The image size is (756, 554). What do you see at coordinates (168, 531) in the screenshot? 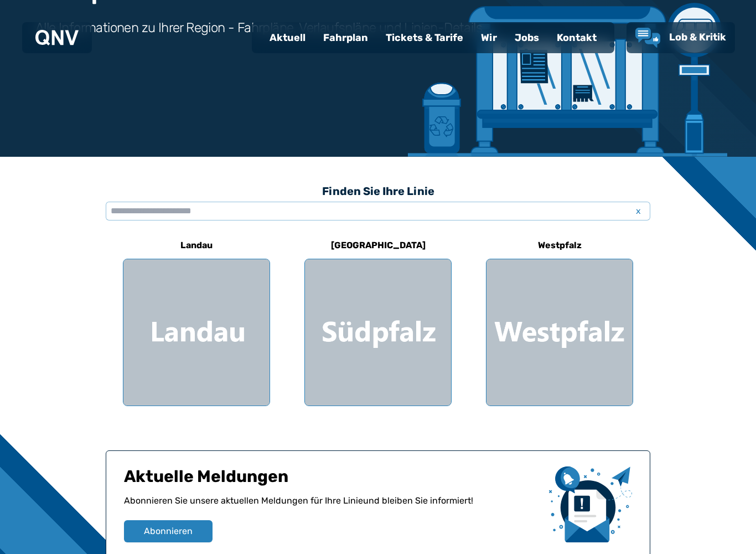
I see `span: Abonnieren` at bounding box center [168, 531].